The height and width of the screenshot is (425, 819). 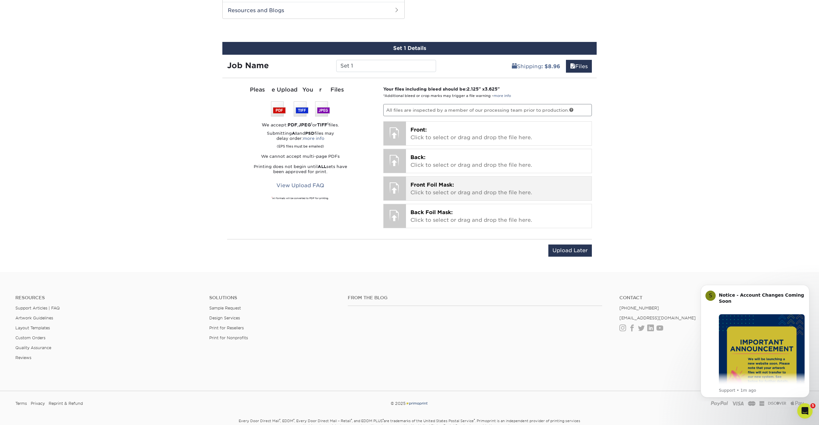 I want to click on strong: JPEG, so click(x=305, y=125).